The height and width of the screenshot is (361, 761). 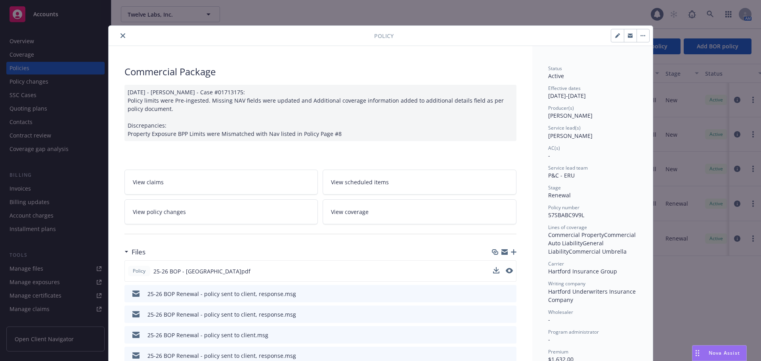 What do you see at coordinates (360, 182) in the screenshot?
I see `span: View scheduled items` at bounding box center [360, 182].